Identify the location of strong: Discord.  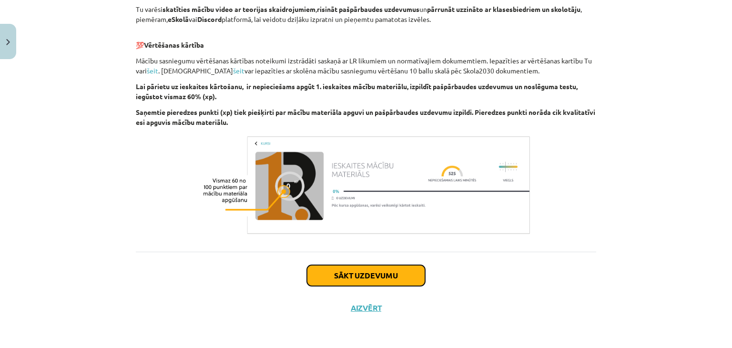
(209, 19).